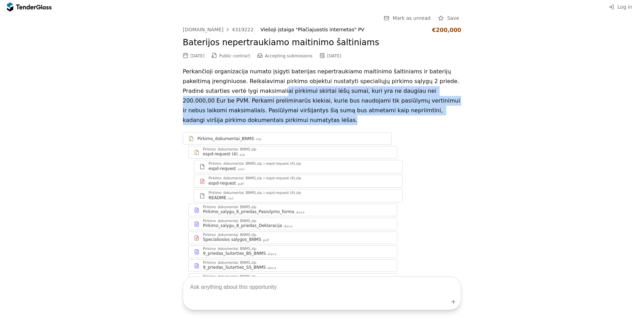 This screenshot has height=324, width=644. Describe the element at coordinates (241, 170) in the screenshot. I see `div: .xml` at that location.